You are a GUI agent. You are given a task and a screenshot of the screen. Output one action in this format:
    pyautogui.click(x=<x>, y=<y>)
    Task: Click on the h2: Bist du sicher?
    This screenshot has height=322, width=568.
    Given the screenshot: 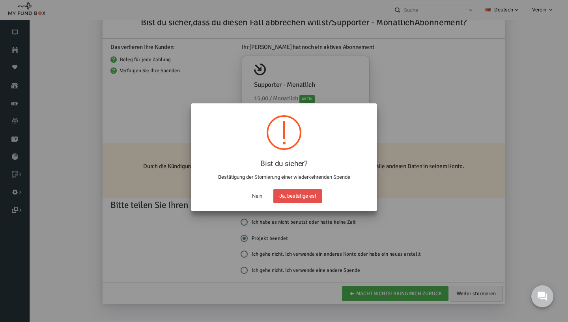 What is the action you would take?
    pyautogui.click(x=284, y=163)
    